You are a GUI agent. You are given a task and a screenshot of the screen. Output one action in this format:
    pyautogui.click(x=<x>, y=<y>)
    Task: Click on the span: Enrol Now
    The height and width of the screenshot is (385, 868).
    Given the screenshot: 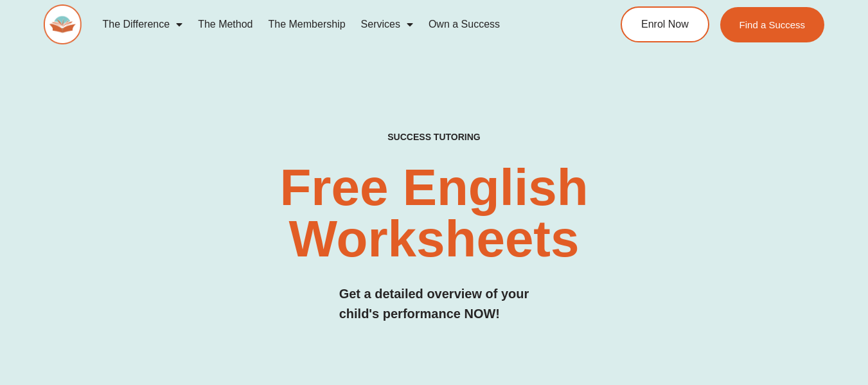 What is the action you would take?
    pyautogui.click(x=665, y=24)
    